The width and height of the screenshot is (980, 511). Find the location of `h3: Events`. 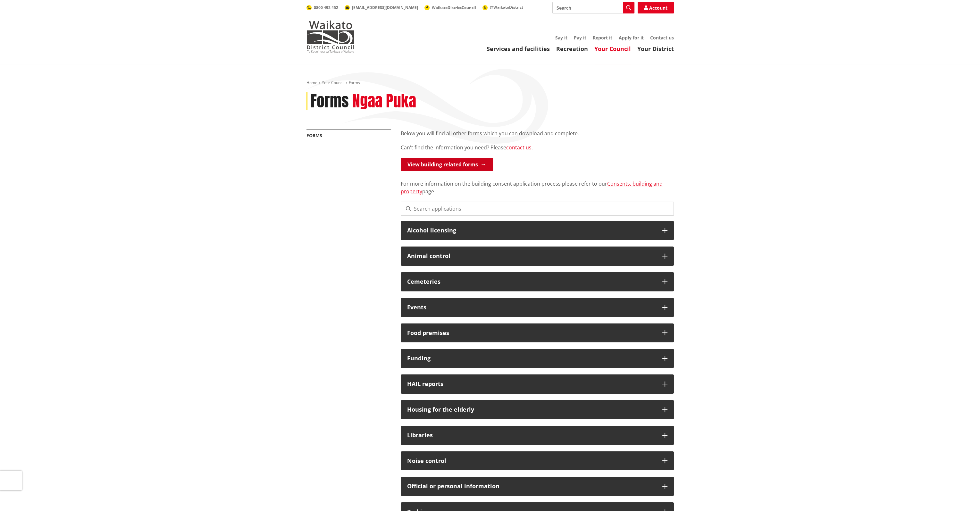

h3: Events is located at coordinates (532, 308).